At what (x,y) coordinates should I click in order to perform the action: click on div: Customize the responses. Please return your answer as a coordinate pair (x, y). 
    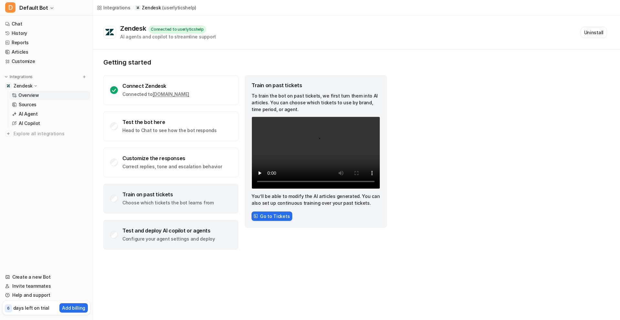
    Looking at the image, I should click on (172, 158).